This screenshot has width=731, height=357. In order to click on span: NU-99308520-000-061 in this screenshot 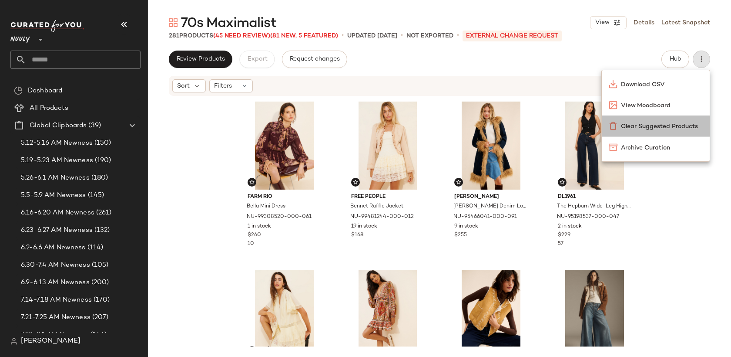, I will do `click(279, 217)`.